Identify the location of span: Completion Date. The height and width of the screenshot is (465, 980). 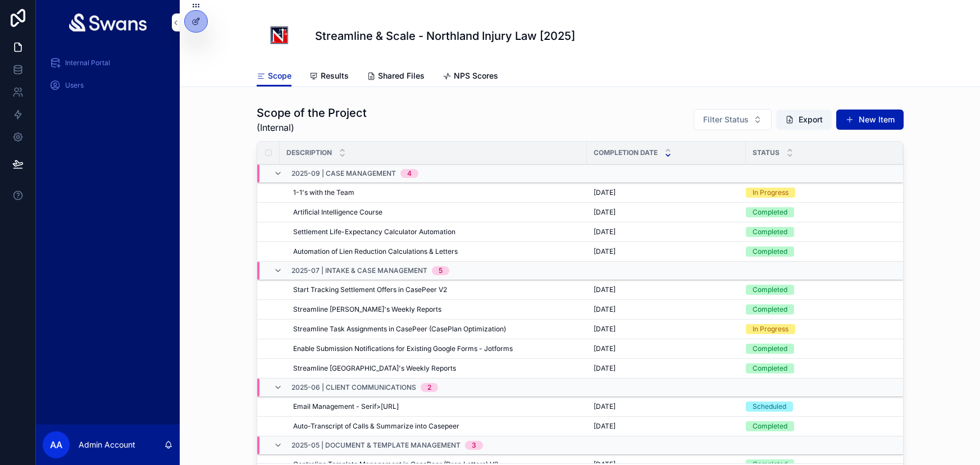
(626, 153).